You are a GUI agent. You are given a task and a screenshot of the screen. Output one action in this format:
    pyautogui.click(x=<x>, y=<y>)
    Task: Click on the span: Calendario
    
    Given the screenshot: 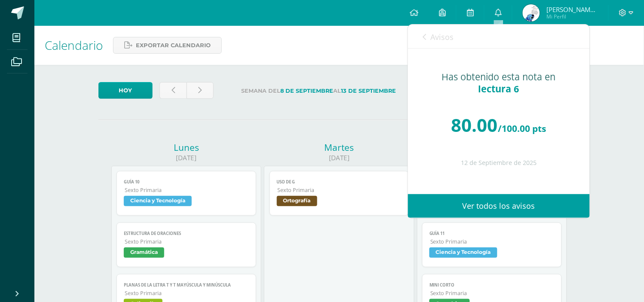 What is the action you would take?
    pyautogui.click(x=74, y=45)
    